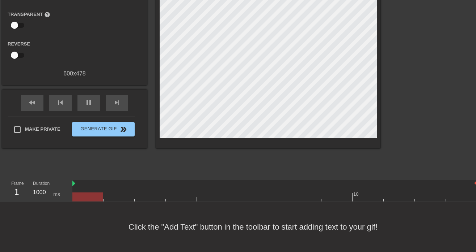  Describe the element at coordinates (75, 74) in the screenshot. I see `div: 600 x 478` at that location.